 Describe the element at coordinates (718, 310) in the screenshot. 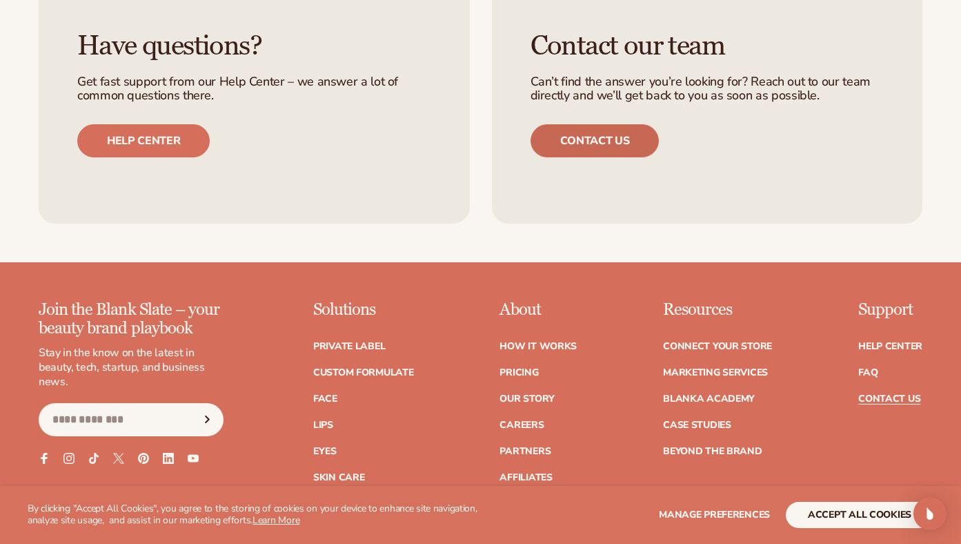

I see `p: Resources` at that location.